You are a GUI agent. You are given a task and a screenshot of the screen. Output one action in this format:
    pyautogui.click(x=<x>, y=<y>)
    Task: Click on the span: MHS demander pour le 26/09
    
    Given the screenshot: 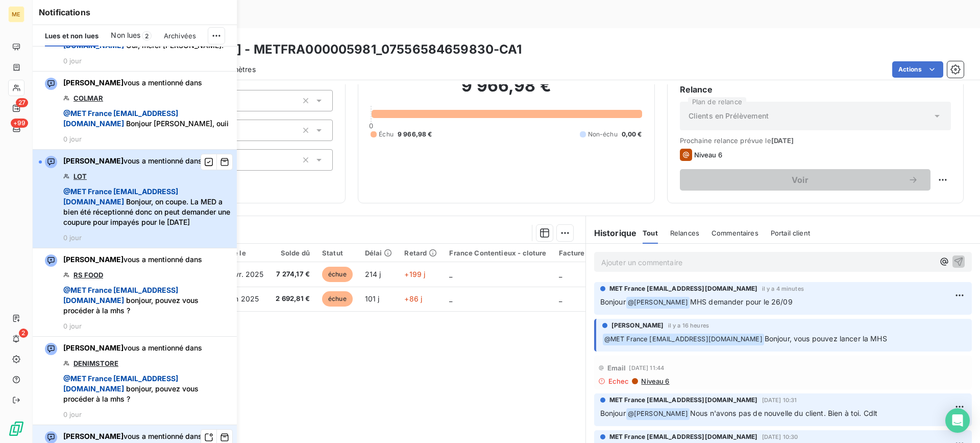 What is the action you would take?
    pyautogui.click(x=742, y=301)
    